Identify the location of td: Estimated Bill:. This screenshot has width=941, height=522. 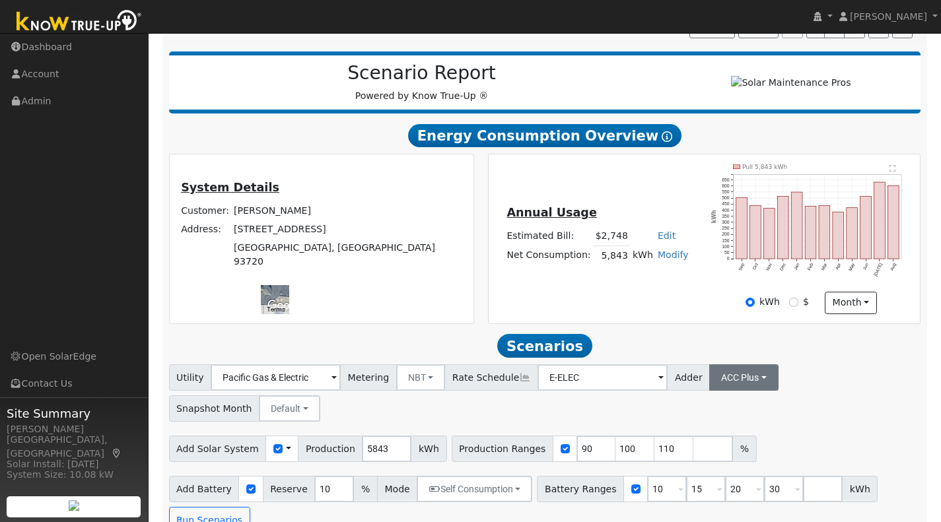
(549, 236).